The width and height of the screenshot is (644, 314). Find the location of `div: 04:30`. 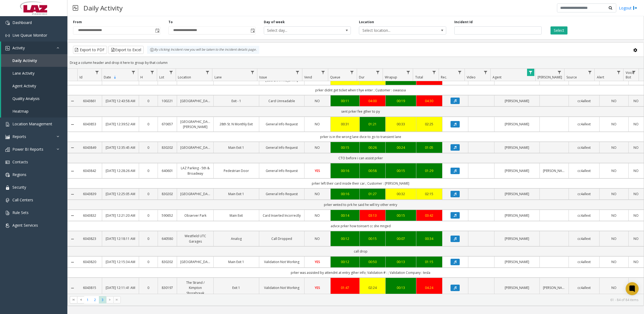

div: 04:30 is located at coordinates (430, 101).